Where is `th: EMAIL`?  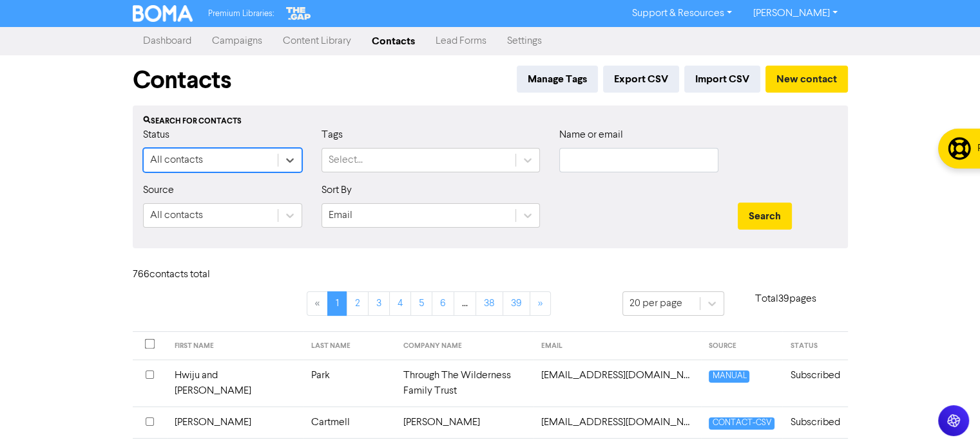 th: EMAIL is located at coordinates (617, 346).